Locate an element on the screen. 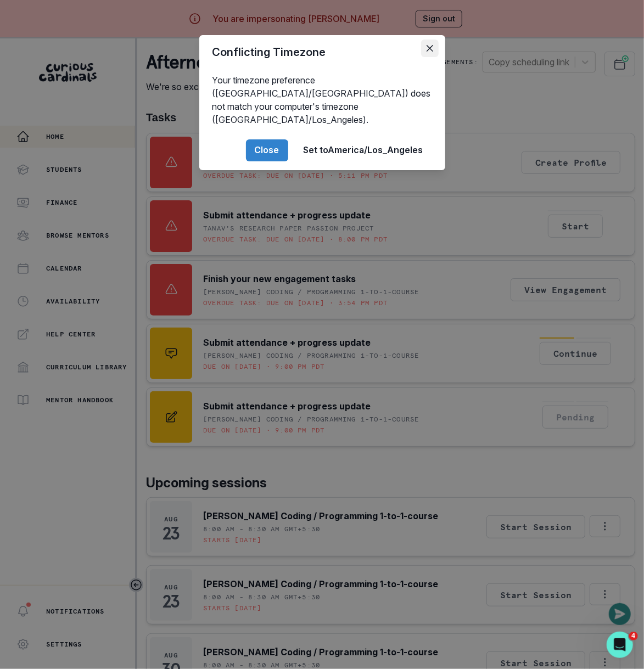 This screenshot has width=644, height=669. span: 4 is located at coordinates (634, 637).